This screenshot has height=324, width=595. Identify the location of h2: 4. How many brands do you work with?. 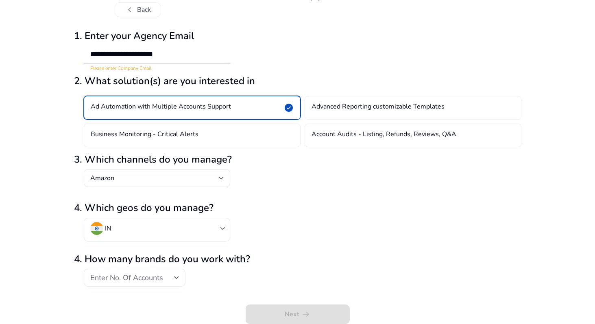
(298, 259).